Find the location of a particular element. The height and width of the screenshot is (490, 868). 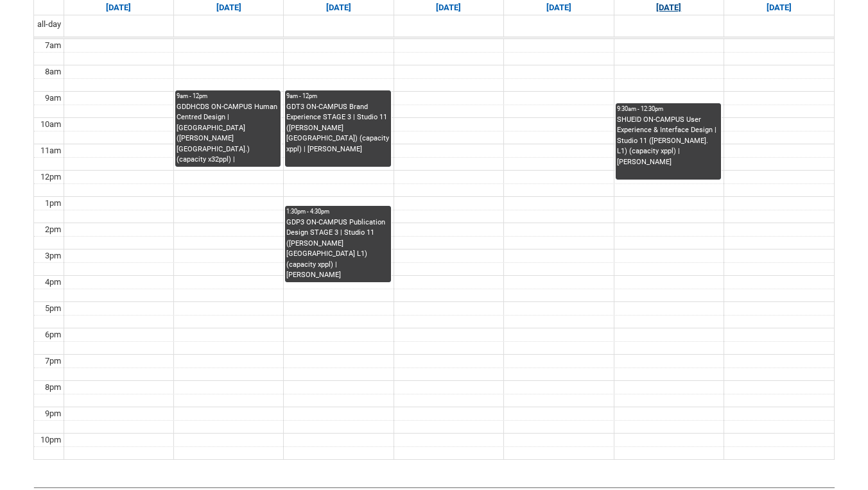

div: 10am is located at coordinates (51, 125).